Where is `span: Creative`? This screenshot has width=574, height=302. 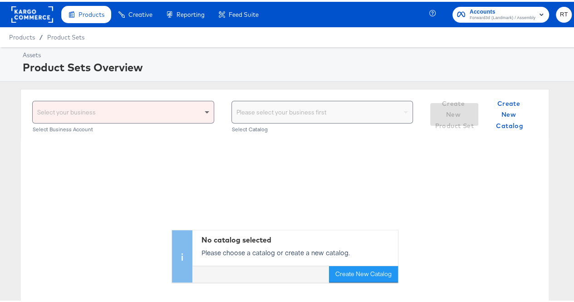 span: Creative is located at coordinates (140, 13).